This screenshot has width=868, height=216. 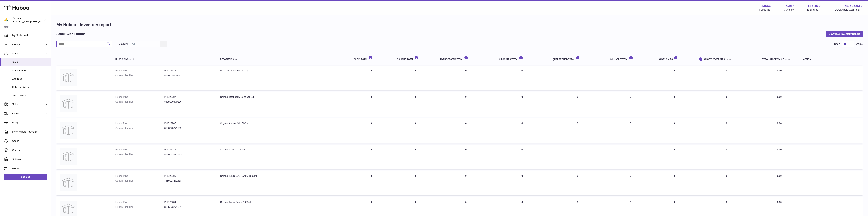 What do you see at coordinates (372, 58) in the screenshot?
I see `div: DUE IN TOTAL` at bounding box center [372, 58].